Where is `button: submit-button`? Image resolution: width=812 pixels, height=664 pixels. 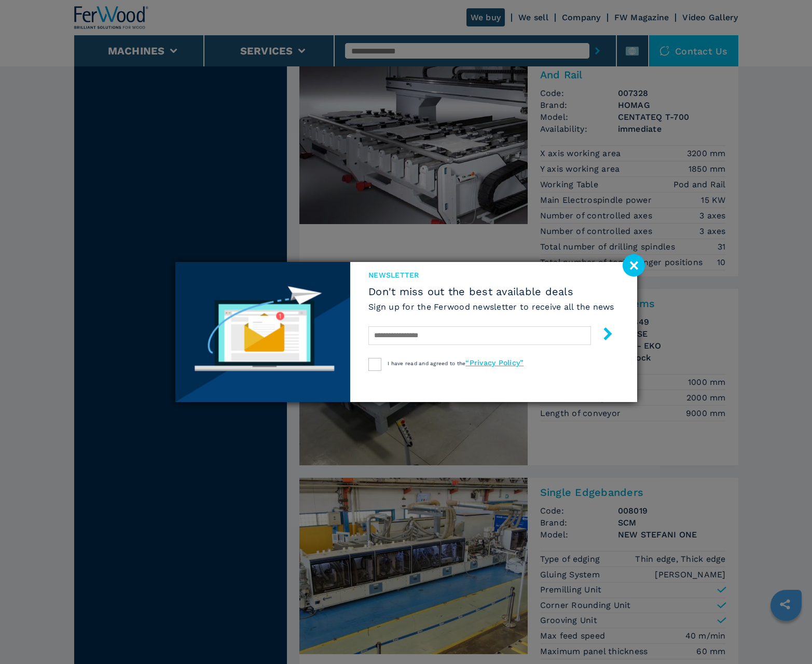
button: submit-button is located at coordinates (602, 335).